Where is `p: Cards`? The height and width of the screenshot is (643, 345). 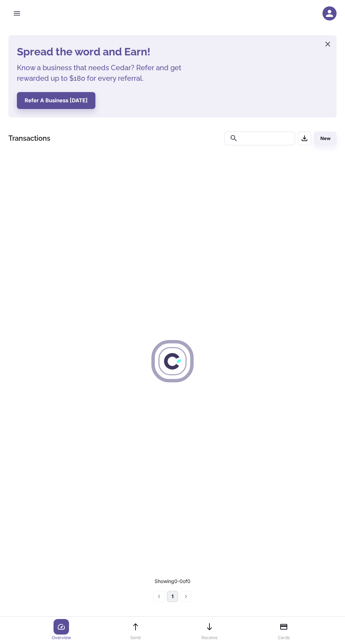 p: Cards is located at coordinates (284, 637).